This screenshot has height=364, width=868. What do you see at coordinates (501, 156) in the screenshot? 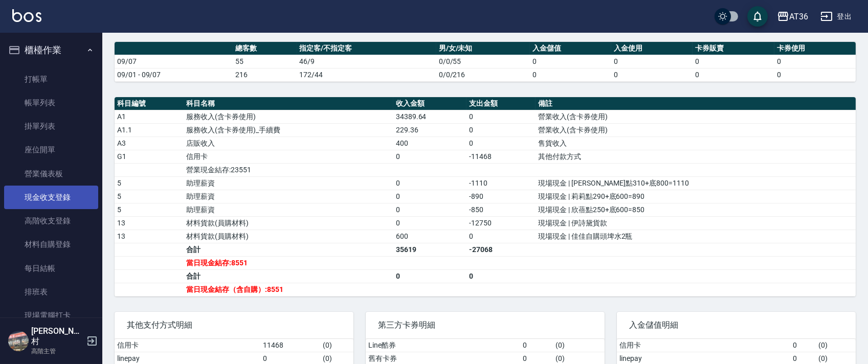
I see `td: -11468` at bounding box center [501, 156].